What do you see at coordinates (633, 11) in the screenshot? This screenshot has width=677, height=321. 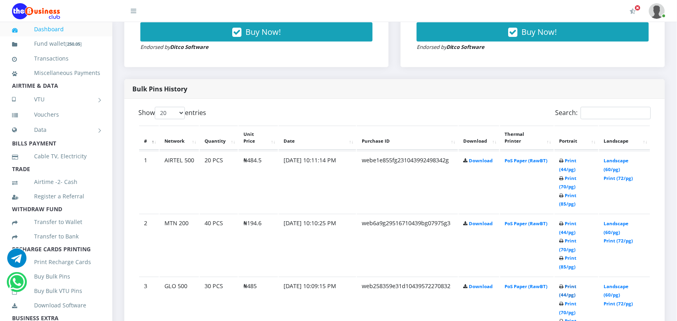 I see `i: Activate Your Membership` at bounding box center [633, 11].